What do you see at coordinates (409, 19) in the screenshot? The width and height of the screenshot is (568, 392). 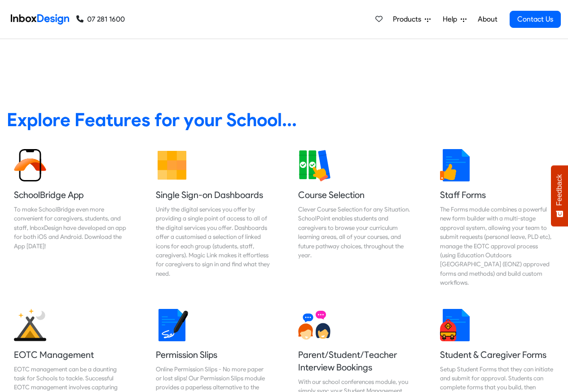 I see `span: Products` at bounding box center [409, 19].